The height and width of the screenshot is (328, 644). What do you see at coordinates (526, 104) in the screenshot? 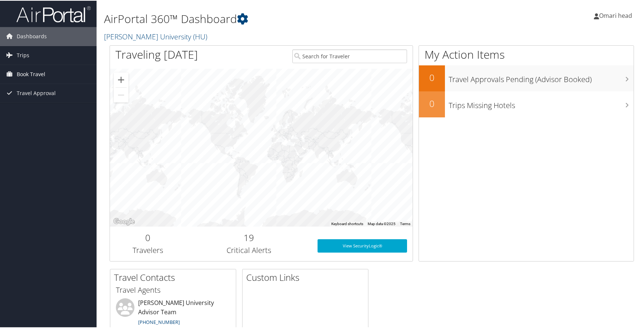
I see `a: 0Trips Missing Hotels` at bounding box center [526, 104].